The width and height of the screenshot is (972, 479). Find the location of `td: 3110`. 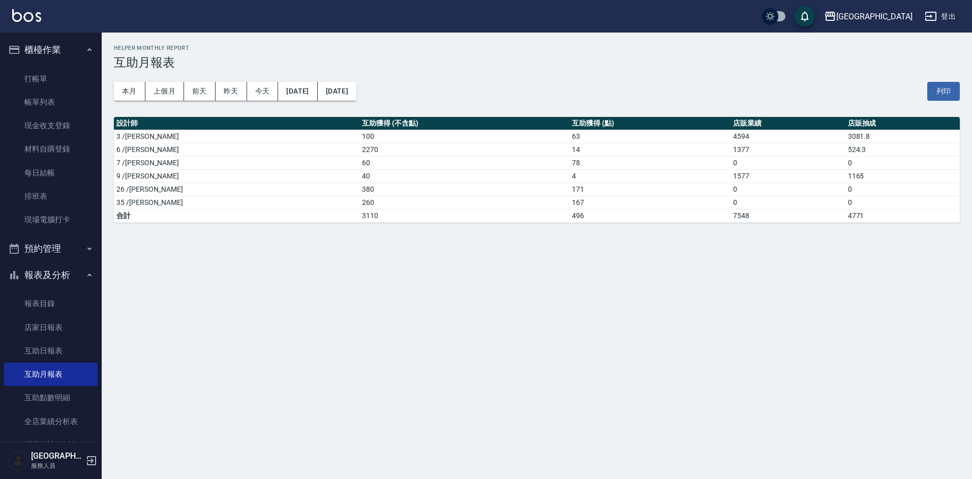

td: 3110 is located at coordinates (464, 216).